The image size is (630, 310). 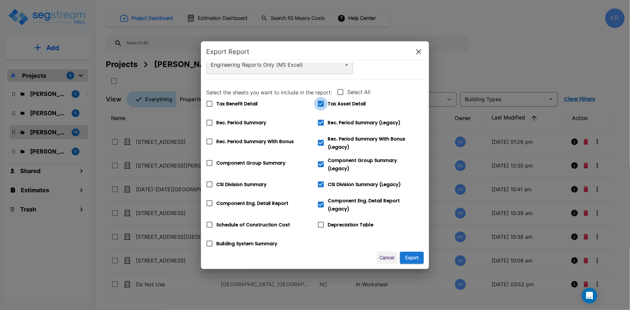 What do you see at coordinates (364, 185) in the screenshot?
I see `span: CSI Division Summary (Legacy)` at bounding box center [364, 185].